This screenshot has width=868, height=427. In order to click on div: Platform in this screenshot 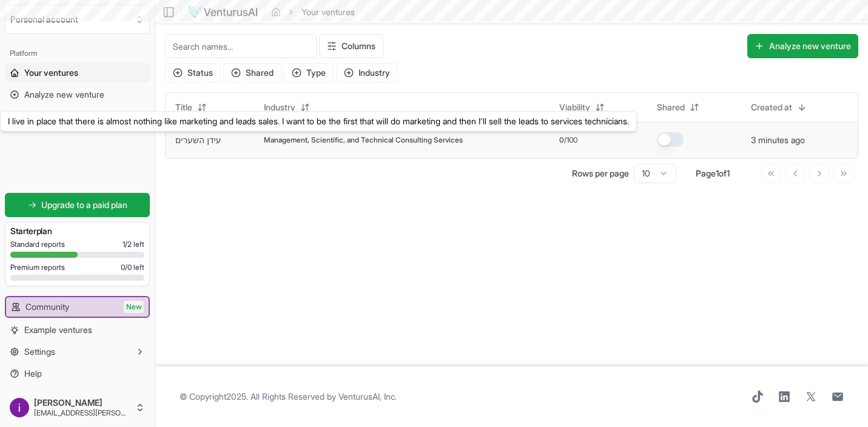, I will do `click(77, 53)`.